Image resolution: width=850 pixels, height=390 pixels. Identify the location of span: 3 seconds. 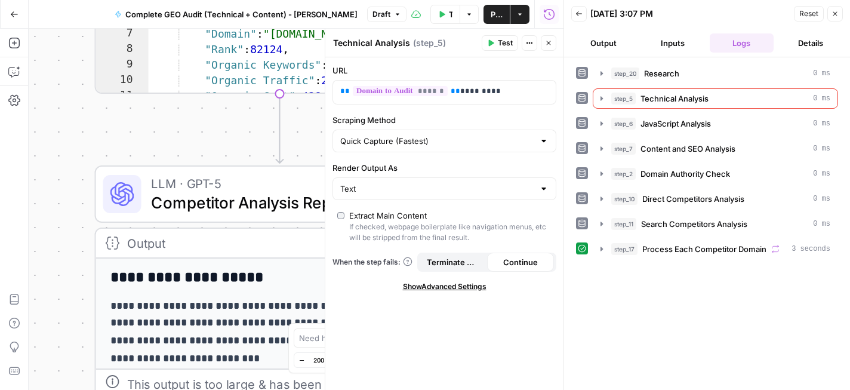
(810, 249).